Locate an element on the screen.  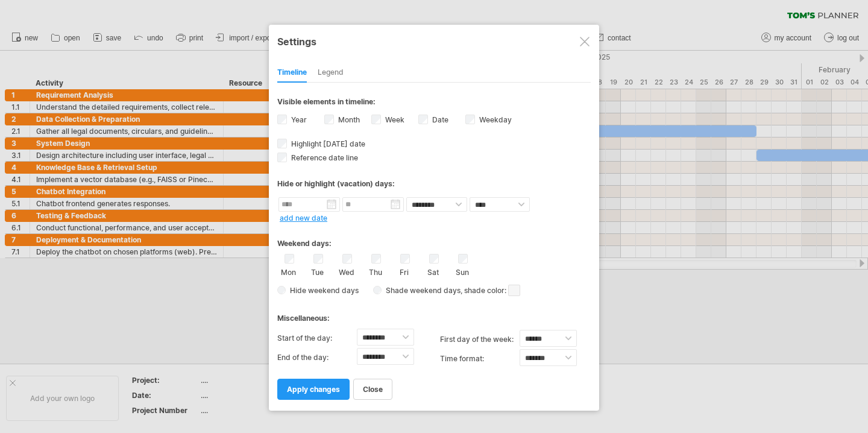
label: Start of the day: is located at coordinates (317, 338).